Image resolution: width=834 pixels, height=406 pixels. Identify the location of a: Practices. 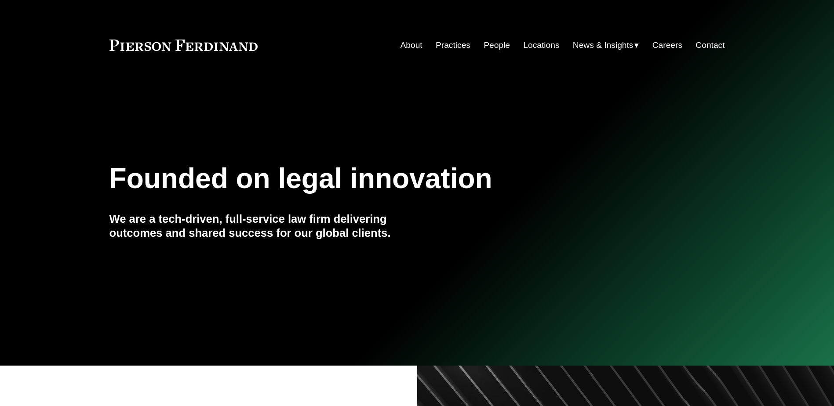
(453, 45).